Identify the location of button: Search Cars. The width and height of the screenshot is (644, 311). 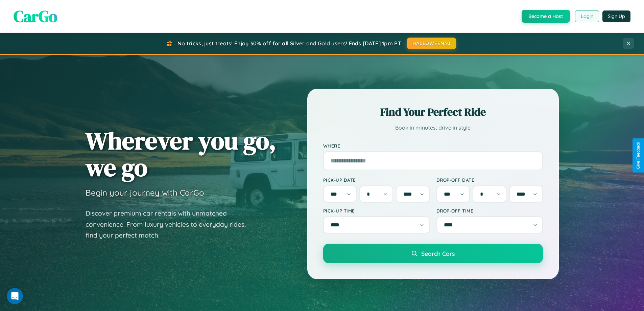
(433, 253).